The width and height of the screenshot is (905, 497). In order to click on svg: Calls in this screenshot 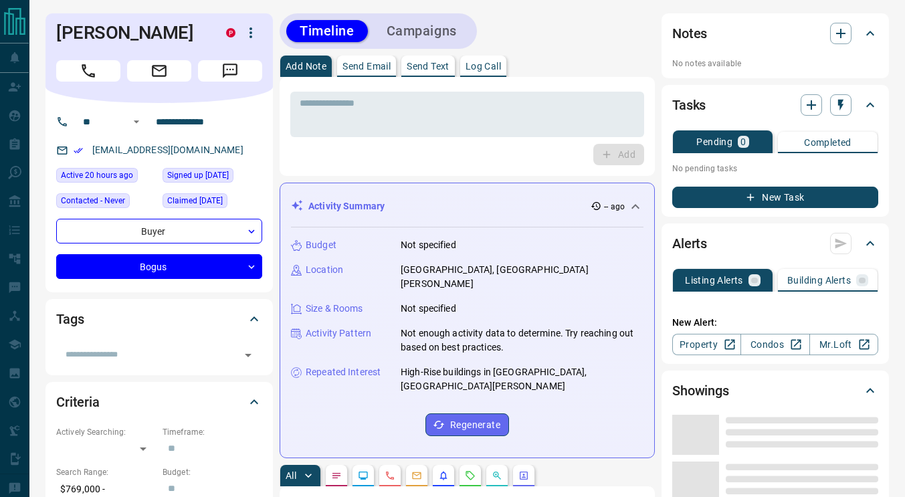, I will do `click(390, 476)`.